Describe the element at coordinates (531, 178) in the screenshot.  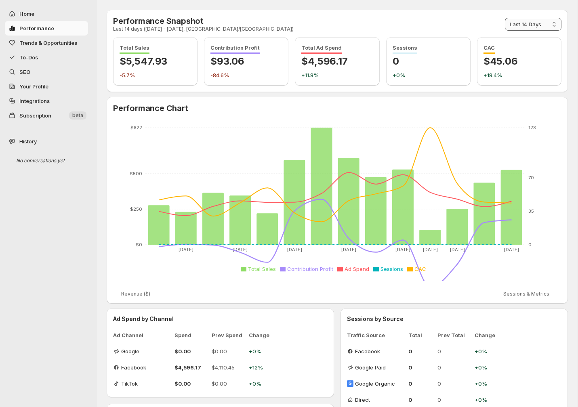
I see `tspan: 70` at that location.